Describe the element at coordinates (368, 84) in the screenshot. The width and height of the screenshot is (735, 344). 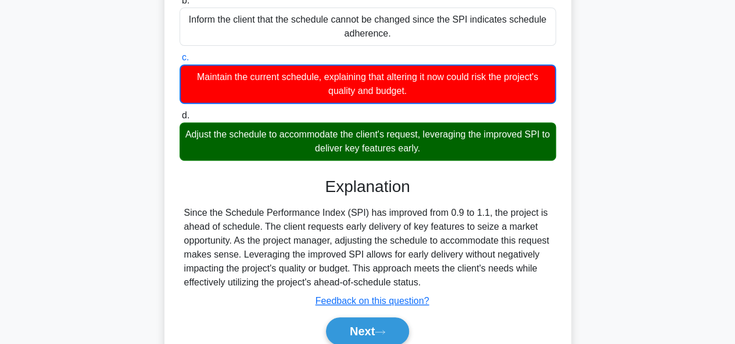
I see `div: Maintain the current schedule, explaining that altering it now could risk the project's quality a...` at that location.